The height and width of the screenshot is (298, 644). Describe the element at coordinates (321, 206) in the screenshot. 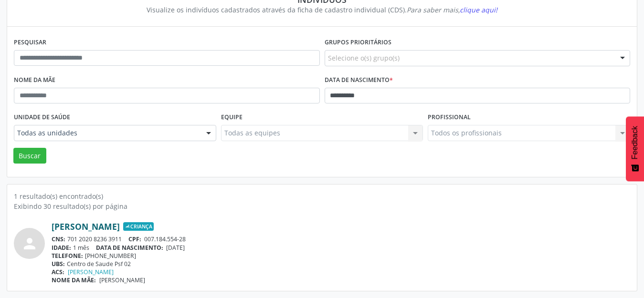

I see `div: Exibindo 30 resultado(s) por página` at that location.